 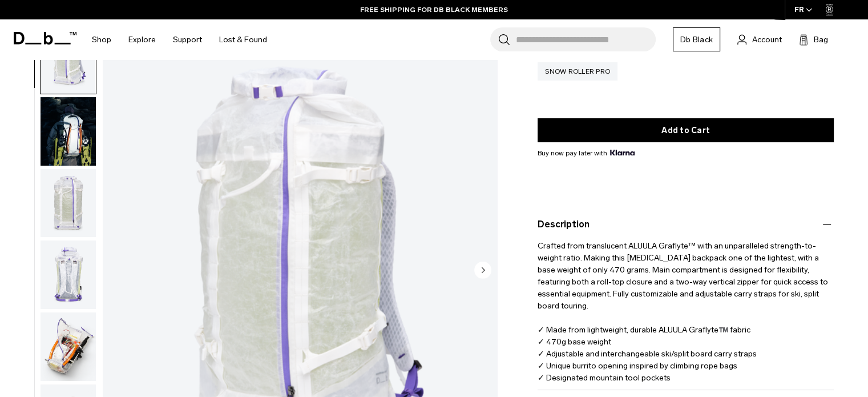 I want to click on button: Add to Cart, so click(x=686, y=130).